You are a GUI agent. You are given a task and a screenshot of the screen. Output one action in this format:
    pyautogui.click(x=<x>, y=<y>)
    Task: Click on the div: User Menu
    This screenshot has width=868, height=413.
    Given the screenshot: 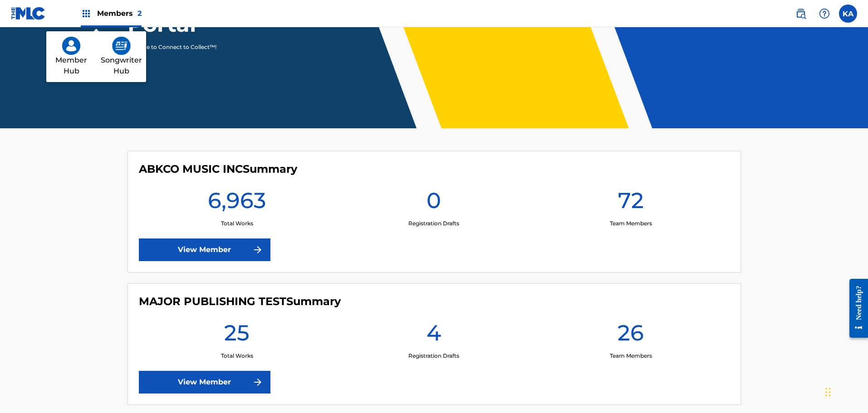 What is the action you would take?
    pyautogui.click(x=848, y=14)
    